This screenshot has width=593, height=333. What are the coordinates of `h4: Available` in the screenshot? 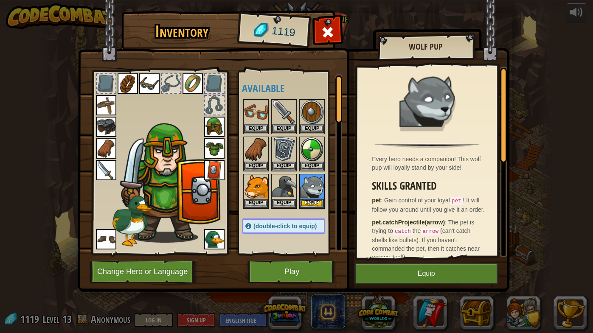 It's located at (292, 88).